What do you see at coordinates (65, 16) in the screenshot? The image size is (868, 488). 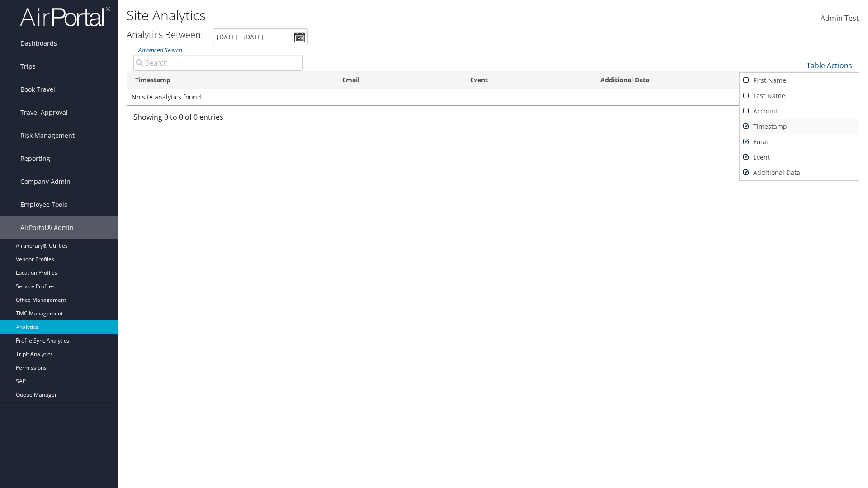 I see `img: airportal-logo.png` at bounding box center [65, 16].